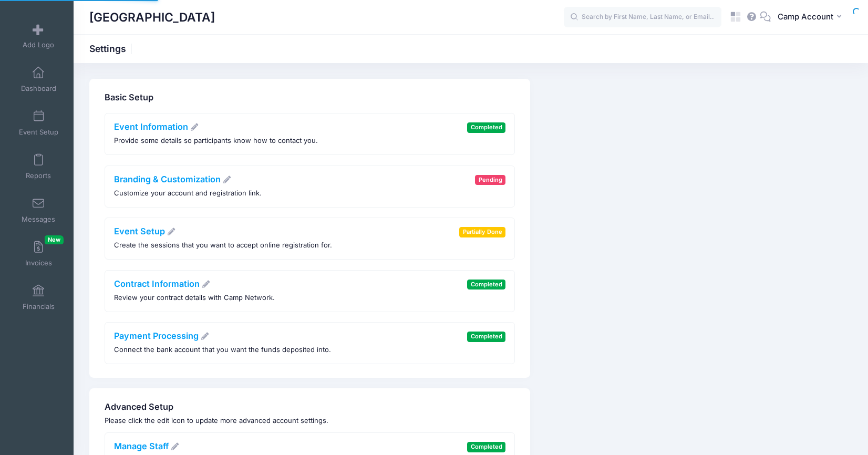 The image size is (868, 455). Describe the element at coordinates (805, 17) in the screenshot. I see `span: Camp Account` at that location.